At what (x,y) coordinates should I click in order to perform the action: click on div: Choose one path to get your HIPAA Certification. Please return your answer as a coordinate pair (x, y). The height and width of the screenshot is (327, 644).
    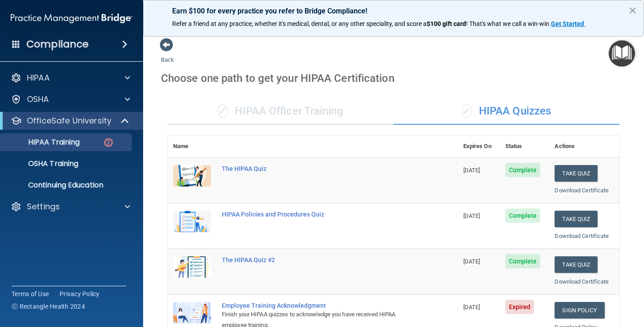
    Looking at the image, I should click on (394, 78).